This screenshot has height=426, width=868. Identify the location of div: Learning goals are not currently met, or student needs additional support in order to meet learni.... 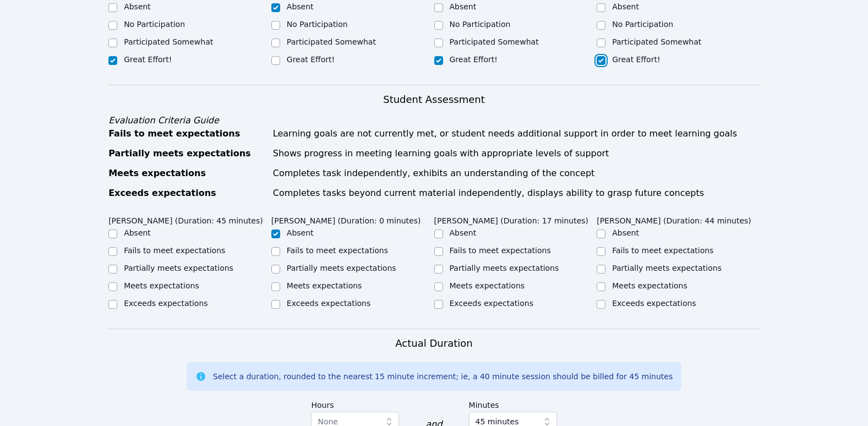
(516, 133).